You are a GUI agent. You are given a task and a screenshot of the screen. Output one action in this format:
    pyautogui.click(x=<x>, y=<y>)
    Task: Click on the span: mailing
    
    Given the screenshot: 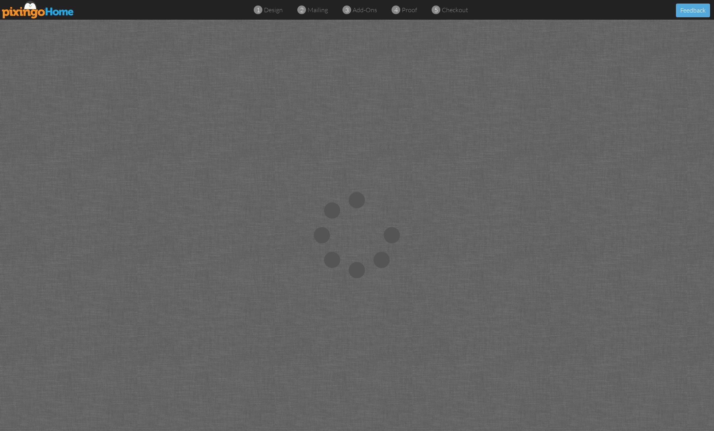 What is the action you would take?
    pyautogui.click(x=318, y=10)
    